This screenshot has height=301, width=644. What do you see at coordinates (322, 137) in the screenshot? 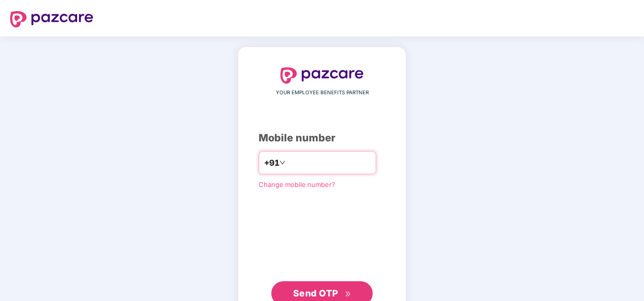
I see `div: Mobile number` at bounding box center [322, 137].